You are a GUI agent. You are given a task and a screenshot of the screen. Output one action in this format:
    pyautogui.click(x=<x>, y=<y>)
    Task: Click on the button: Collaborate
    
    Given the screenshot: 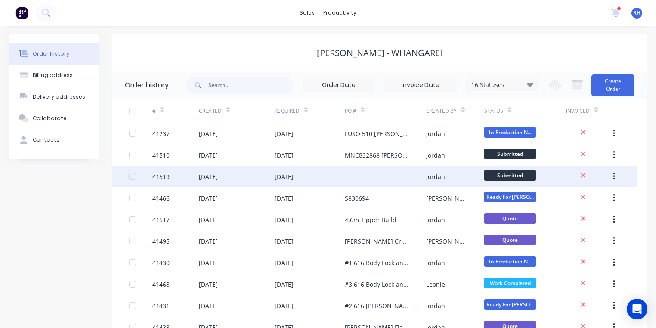 What is the action you would take?
    pyautogui.click(x=54, y=118)
    